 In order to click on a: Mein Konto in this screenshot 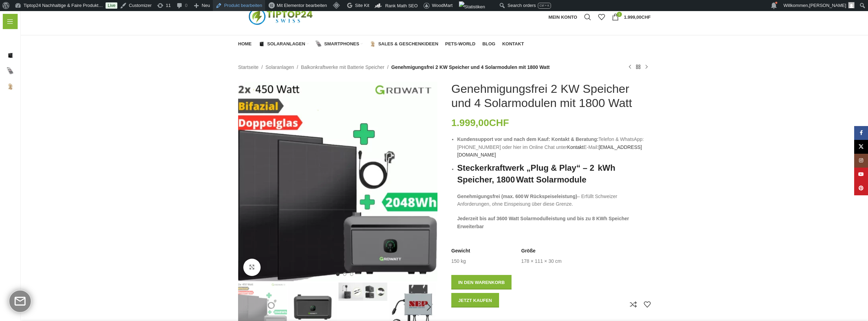, I will do `click(563, 17)`.